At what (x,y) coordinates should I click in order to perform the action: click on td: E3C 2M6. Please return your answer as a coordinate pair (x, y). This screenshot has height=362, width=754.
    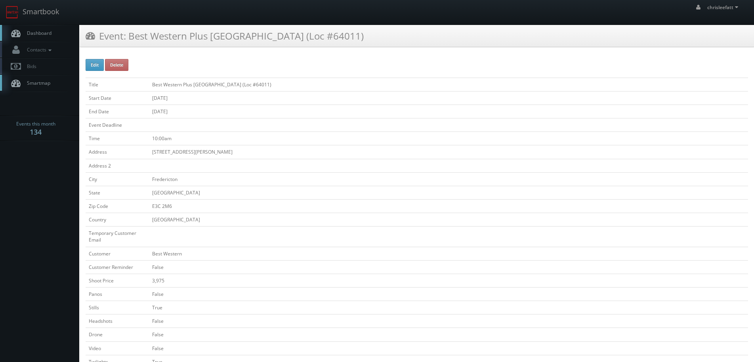
    Looking at the image, I should click on (448, 206).